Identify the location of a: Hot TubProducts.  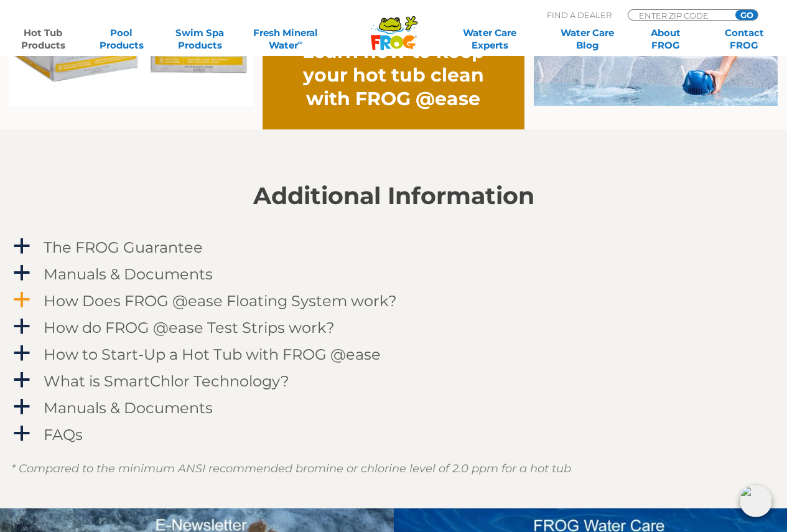
(43, 39).